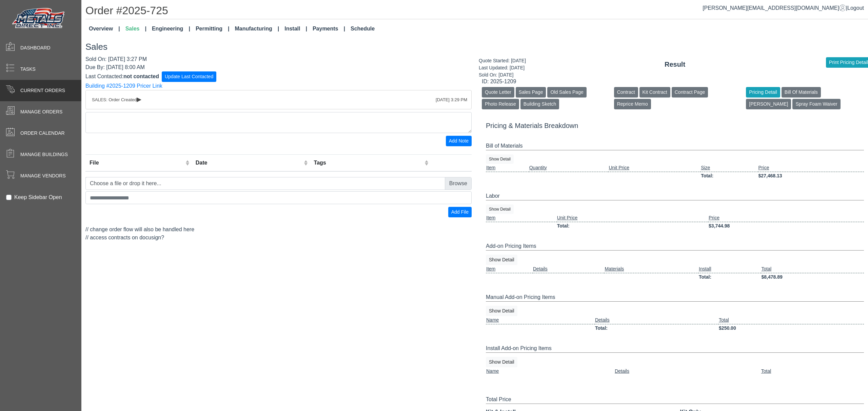 The image size is (868, 411). Describe the element at coordinates (43, 133) in the screenshot. I see `span: Order Calendar` at that location.